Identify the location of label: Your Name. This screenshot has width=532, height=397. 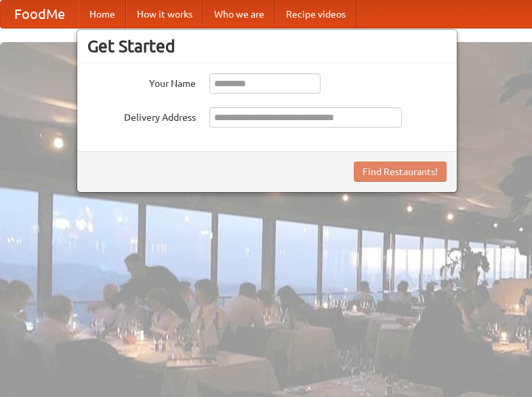
(141, 82).